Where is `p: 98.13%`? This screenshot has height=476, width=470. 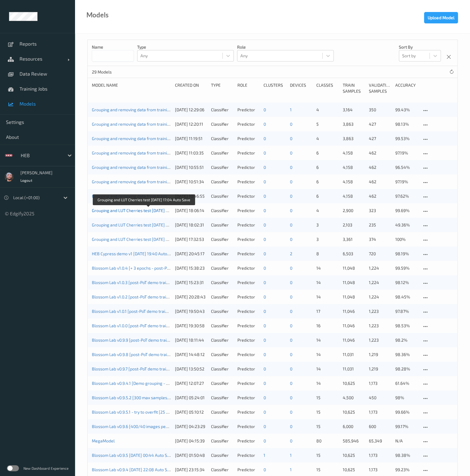 p: 98.13% is located at coordinates (406, 124).